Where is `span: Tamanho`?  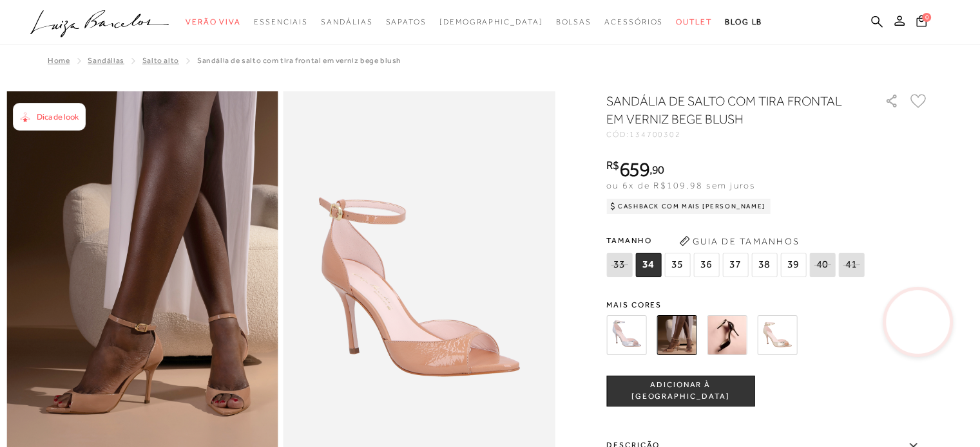 span: Tamanho is located at coordinates (736, 240).